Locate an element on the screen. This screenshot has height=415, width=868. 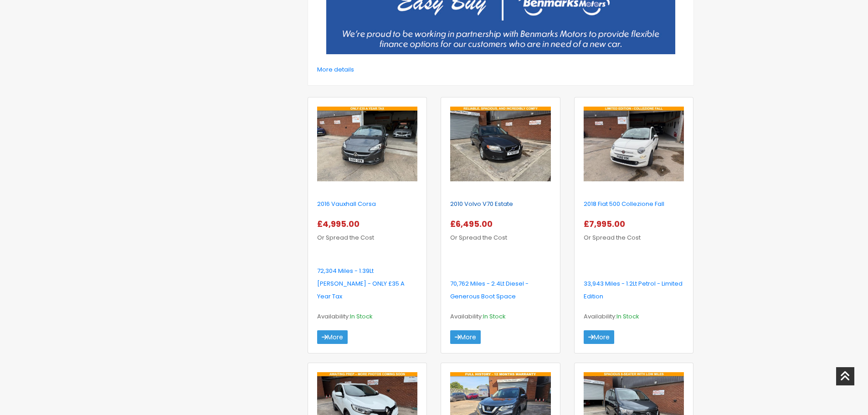
a: £4,995.00 is located at coordinates (340, 225).